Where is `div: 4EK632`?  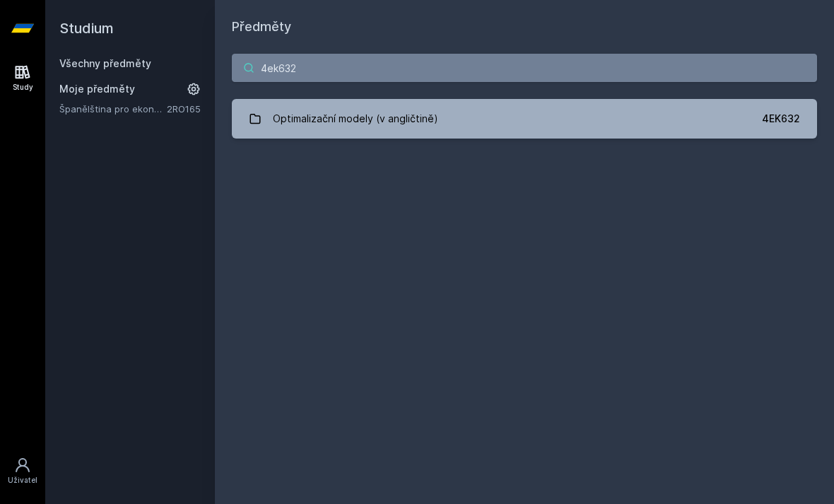 div: 4EK632 is located at coordinates (782, 119).